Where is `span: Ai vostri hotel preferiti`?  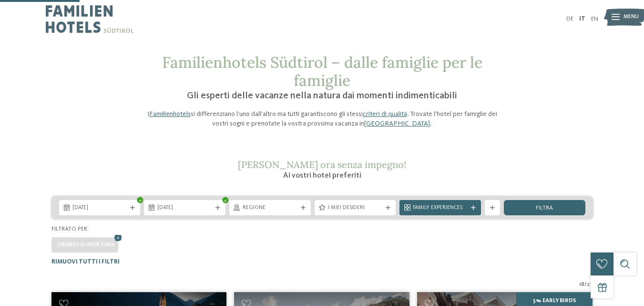 span: Ai vostri hotel preferiti is located at coordinates (322, 176).